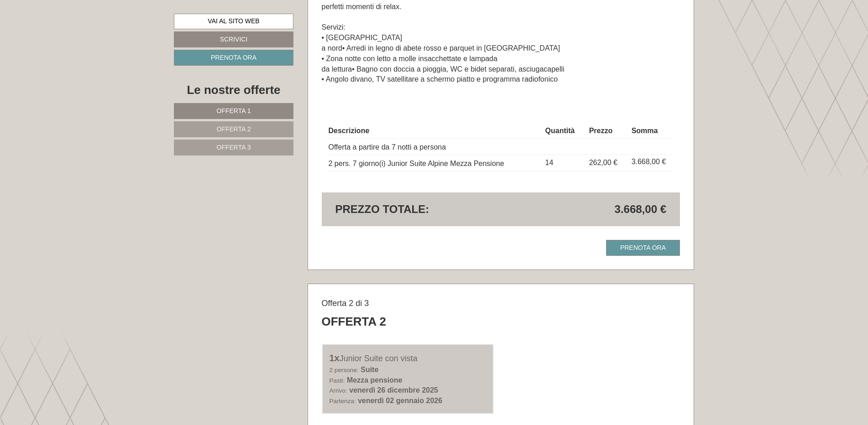 The width and height of the screenshot is (868, 425). What do you see at coordinates (234, 90) in the screenshot?
I see `div: Le nostre offerte` at bounding box center [234, 90].